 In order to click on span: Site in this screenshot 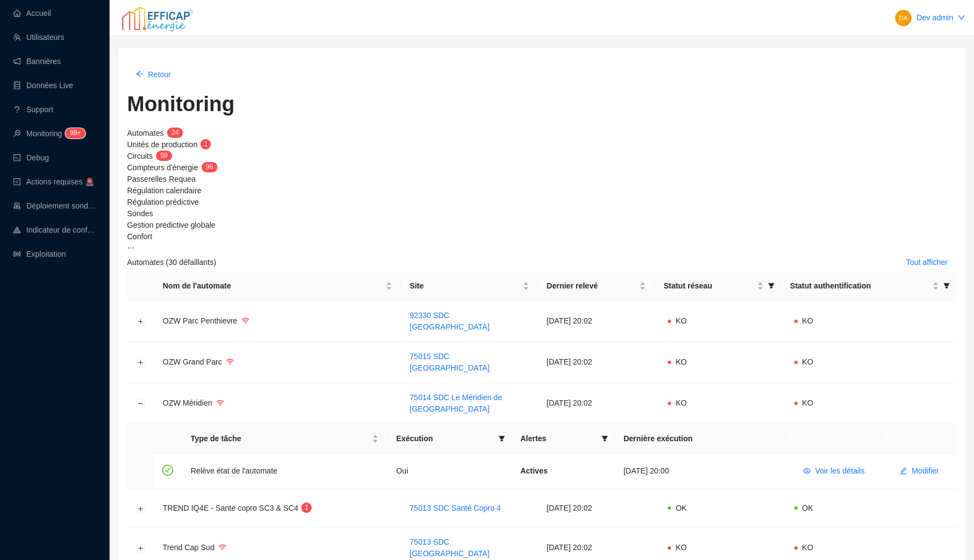, I will do `click(465, 286)`.